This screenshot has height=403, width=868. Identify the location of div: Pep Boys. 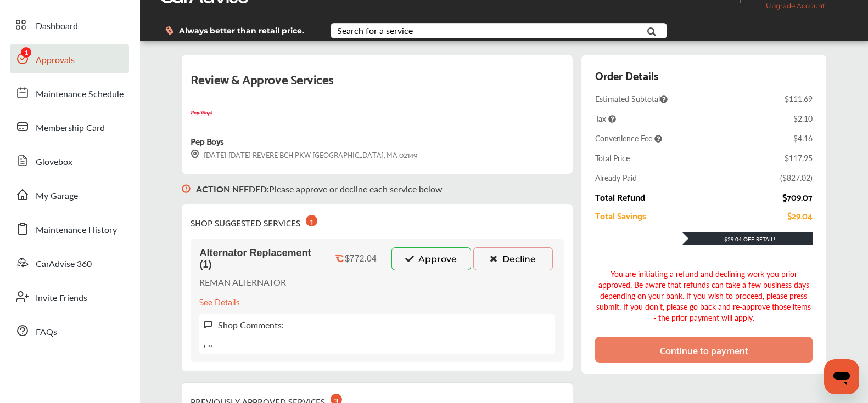
(207, 140).